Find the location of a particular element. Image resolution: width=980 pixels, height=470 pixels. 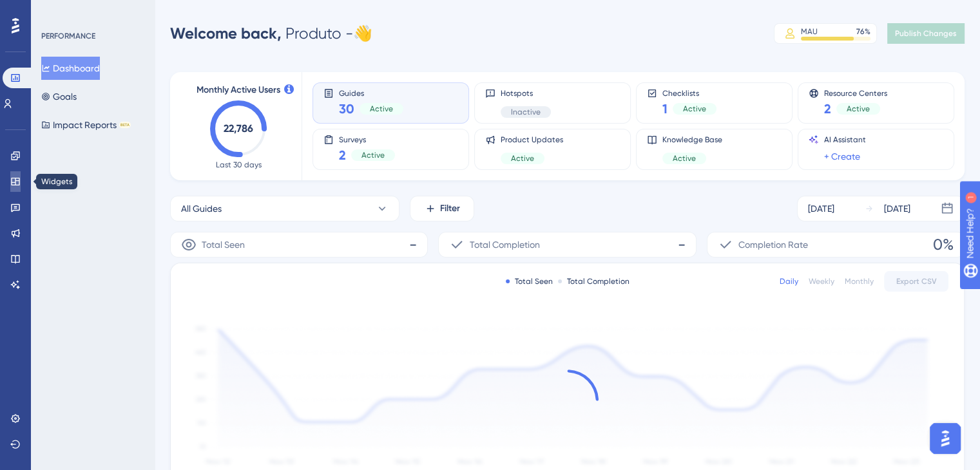

span: Total Seen is located at coordinates (223, 244).